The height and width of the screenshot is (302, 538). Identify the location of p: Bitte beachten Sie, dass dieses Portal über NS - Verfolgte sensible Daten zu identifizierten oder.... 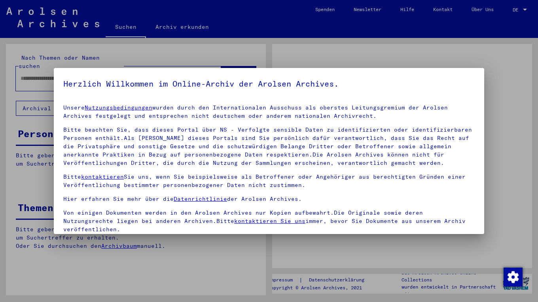
(269, 146).